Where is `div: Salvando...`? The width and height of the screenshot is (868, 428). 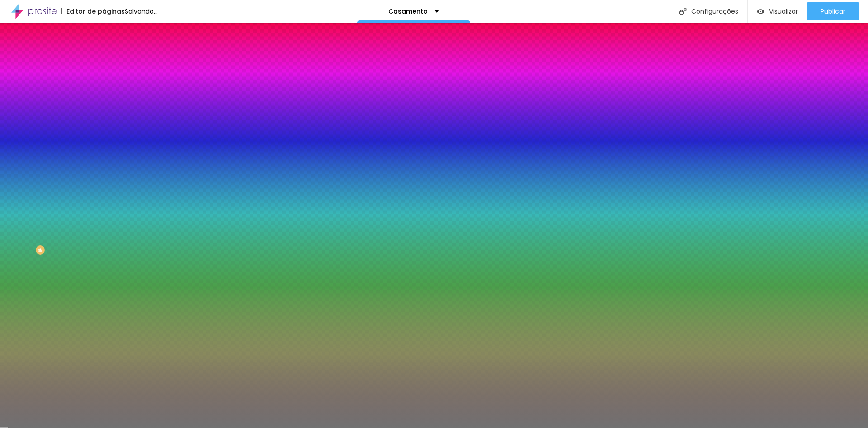
div: Salvando... is located at coordinates (141, 11).